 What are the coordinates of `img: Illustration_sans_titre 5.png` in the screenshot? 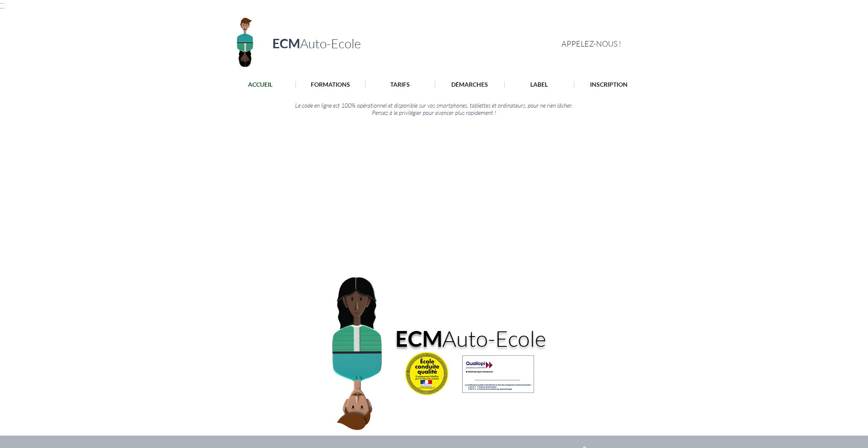 It's located at (497, 373).